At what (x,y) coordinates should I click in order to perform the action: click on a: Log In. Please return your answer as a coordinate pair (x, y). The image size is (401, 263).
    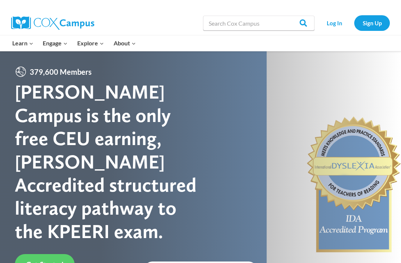
    Looking at the image, I should click on (334, 23).